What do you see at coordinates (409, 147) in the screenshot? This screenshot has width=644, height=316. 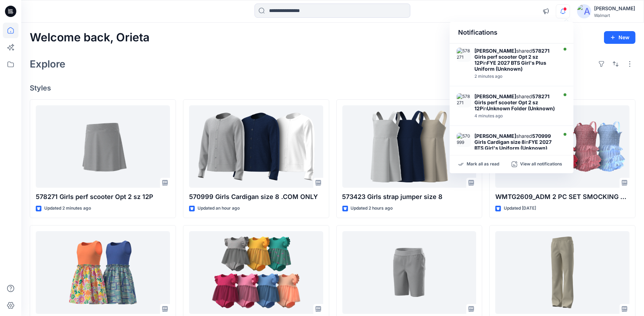 I see `a: 573423 Girls strap jumper size 8` at bounding box center [409, 147].